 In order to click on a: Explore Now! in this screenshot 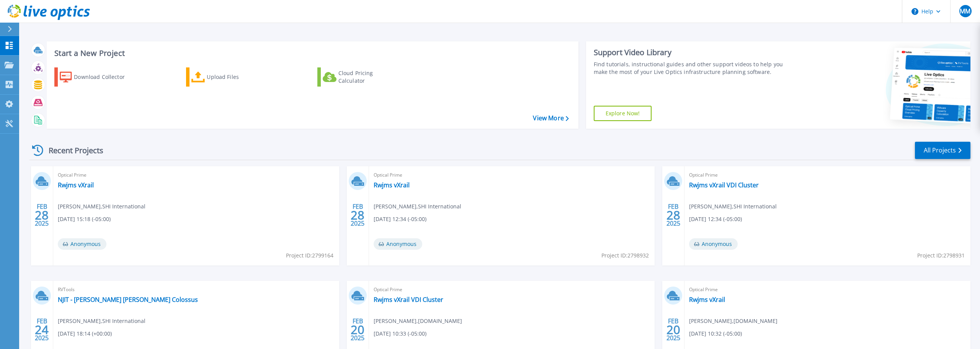, I will do `click(623, 113)`.